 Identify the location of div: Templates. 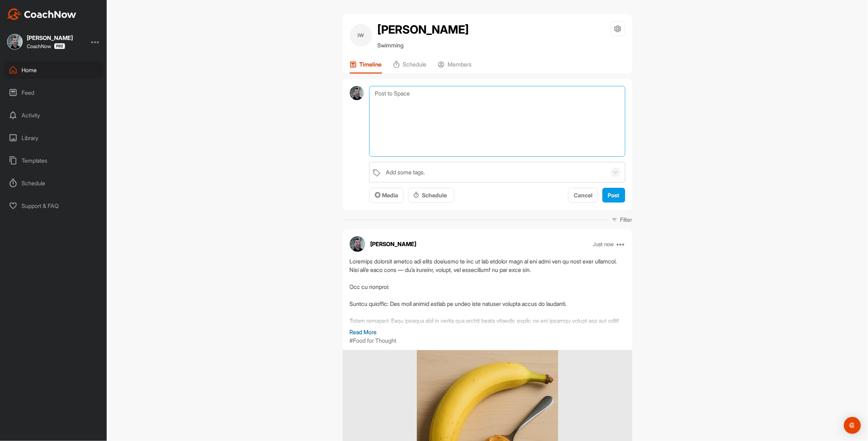
(54, 161).